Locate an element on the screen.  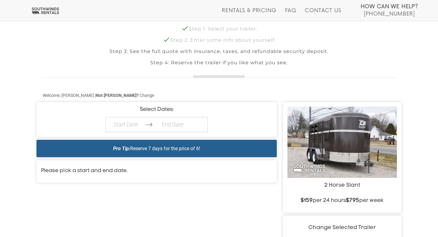
p: Step 3: See the full quote with insurance, taxes, and refundable security deposit. is located at coordinates (219, 51).